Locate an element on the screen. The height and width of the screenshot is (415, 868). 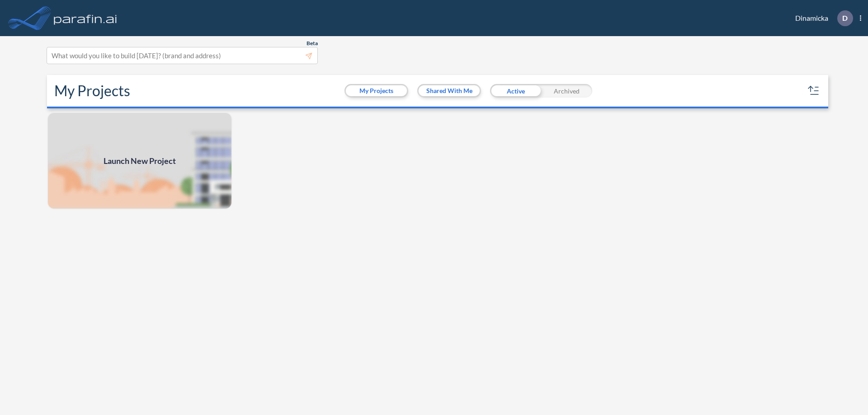
button: sort is located at coordinates (813, 91).